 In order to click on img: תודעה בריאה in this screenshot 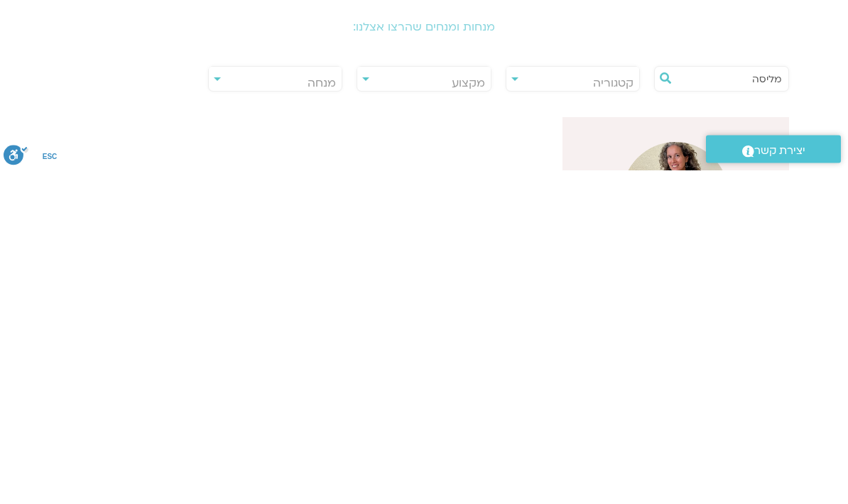, I will do `click(788, 21)`.